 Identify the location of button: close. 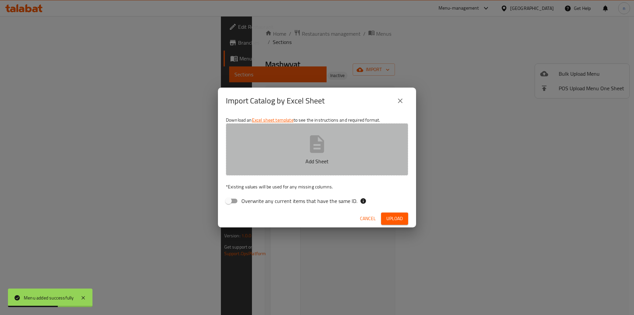
(400, 101).